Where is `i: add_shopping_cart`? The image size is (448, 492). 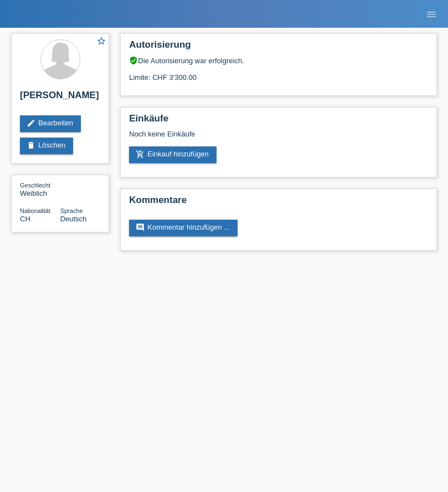
i: add_shopping_cart is located at coordinates (140, 154).